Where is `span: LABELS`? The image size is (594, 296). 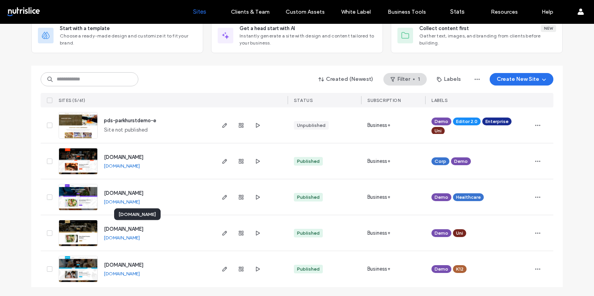
span: LABELS is located at coordinates (440, 100).